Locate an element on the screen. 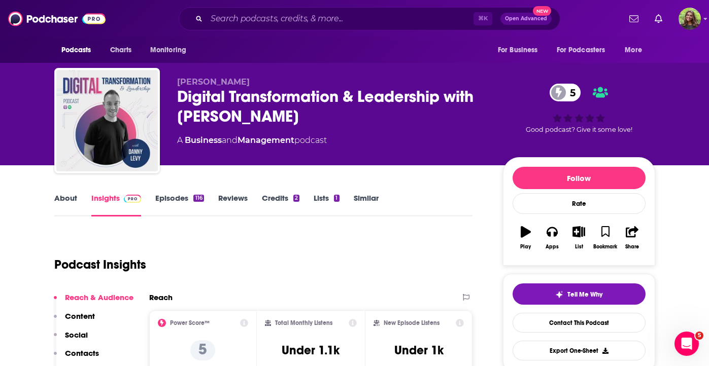 This screenshot has width=709, height=366. p: 5 is located at coordinates (202, 351).